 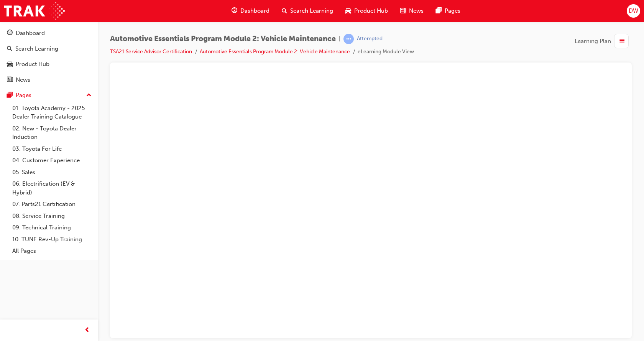 What do you see at coordinates (412, 11) in the screenshot?
I see `a: news-iconNews` at bounding box center [412, 11].